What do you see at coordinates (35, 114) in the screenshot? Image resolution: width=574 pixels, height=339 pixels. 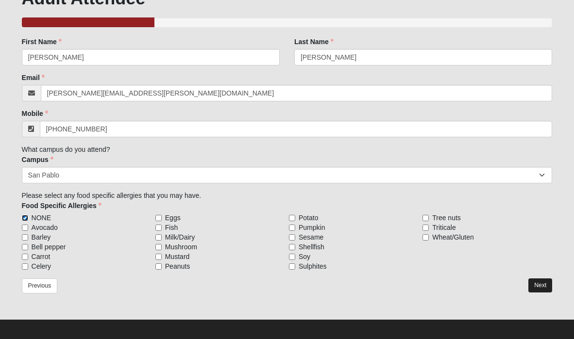 I see `label: Mobile` at bounding box center [35, 114].